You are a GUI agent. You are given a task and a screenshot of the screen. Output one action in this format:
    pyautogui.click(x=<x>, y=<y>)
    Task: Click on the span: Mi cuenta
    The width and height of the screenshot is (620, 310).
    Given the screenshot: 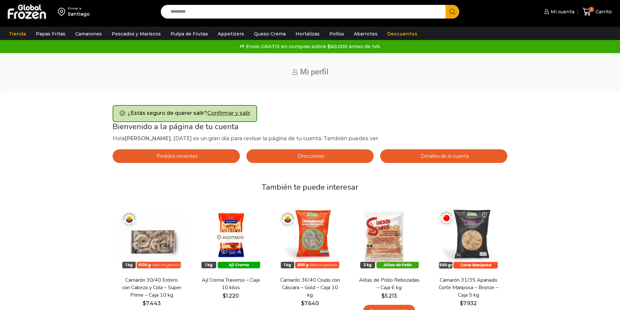 What is the action you would take?
    pyautogui.click(x=561, y=12)
    